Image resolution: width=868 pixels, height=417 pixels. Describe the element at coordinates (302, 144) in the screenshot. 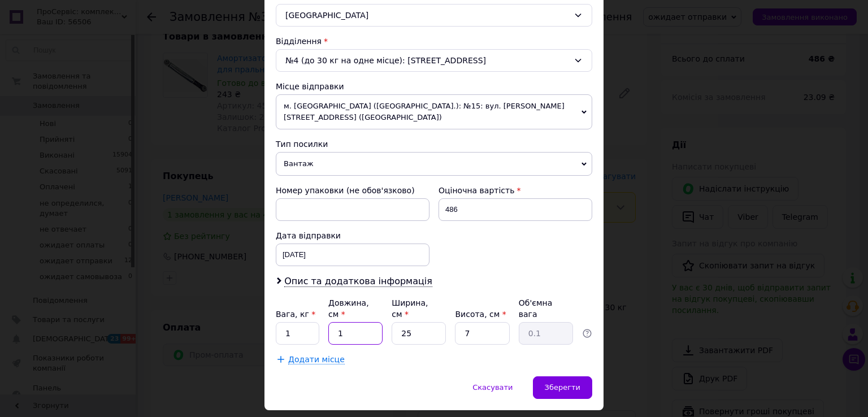

I see `span: Тип посилки` at that location.